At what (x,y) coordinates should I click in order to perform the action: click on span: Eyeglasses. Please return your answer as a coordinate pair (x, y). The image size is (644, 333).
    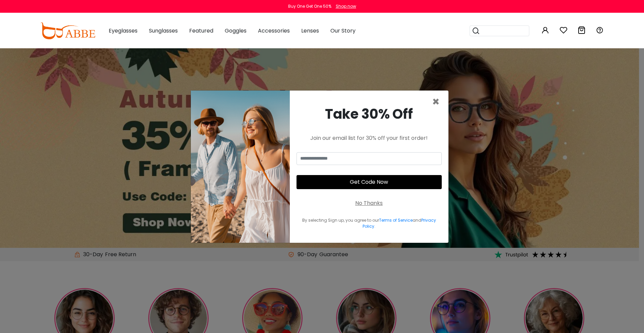
    Looking at the image, I should click on (123, 30).